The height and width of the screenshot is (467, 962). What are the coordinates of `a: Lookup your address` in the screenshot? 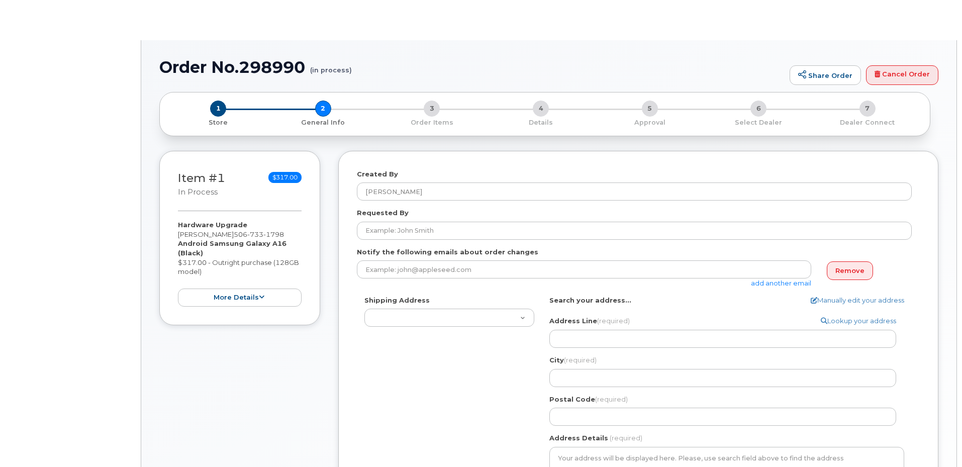 It's located at (858, 321).